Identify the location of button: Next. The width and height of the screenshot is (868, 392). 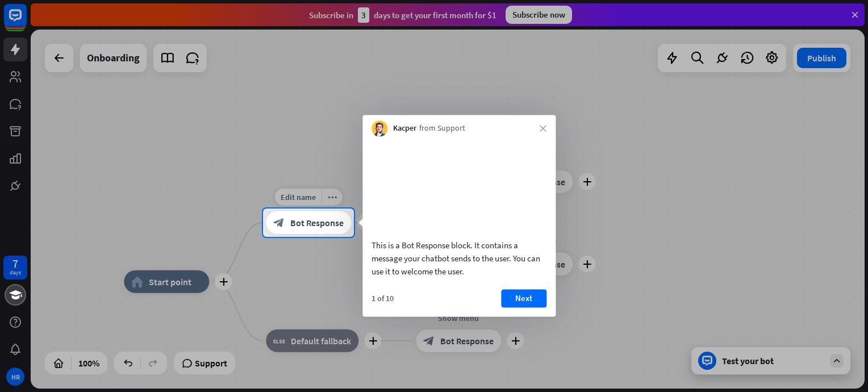
(524, 299).